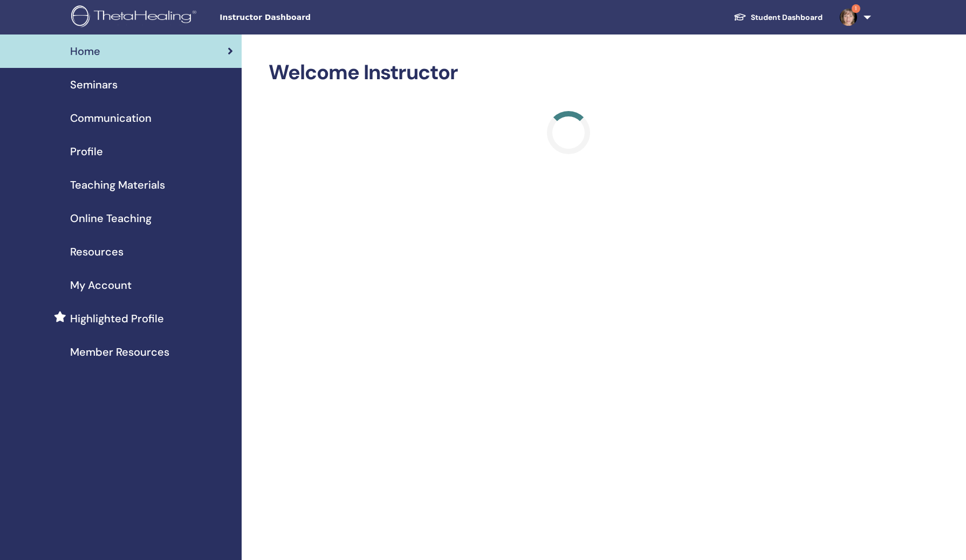 This screenshot has width=966, height=560. I want to click on a: Student Dashboard, so click(778, 17).